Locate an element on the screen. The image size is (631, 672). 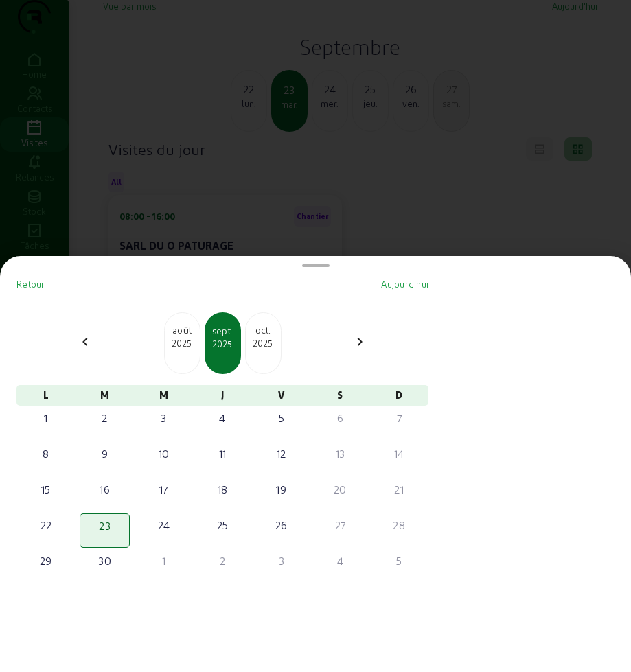
div: 6 is located at coordinates (340, 418).